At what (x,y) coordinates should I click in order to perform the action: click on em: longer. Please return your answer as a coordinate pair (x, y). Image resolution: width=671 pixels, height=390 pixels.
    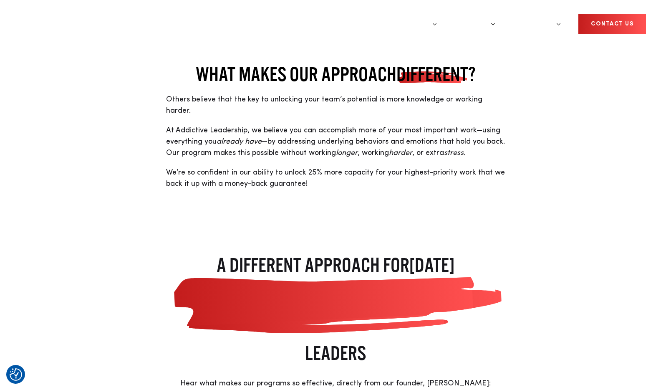
    Looking at the image, I should click on (347, 153).